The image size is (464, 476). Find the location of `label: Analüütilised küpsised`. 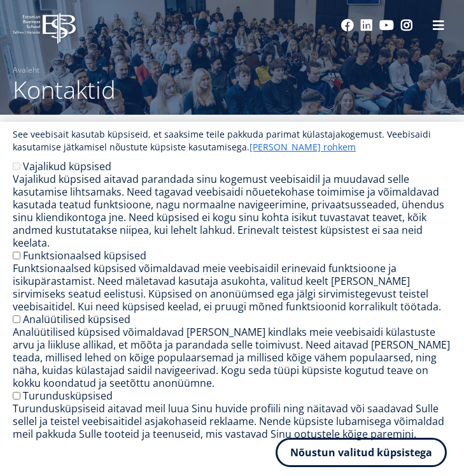

label: Analüütilised küpsised is located at coordinates (76, 319).